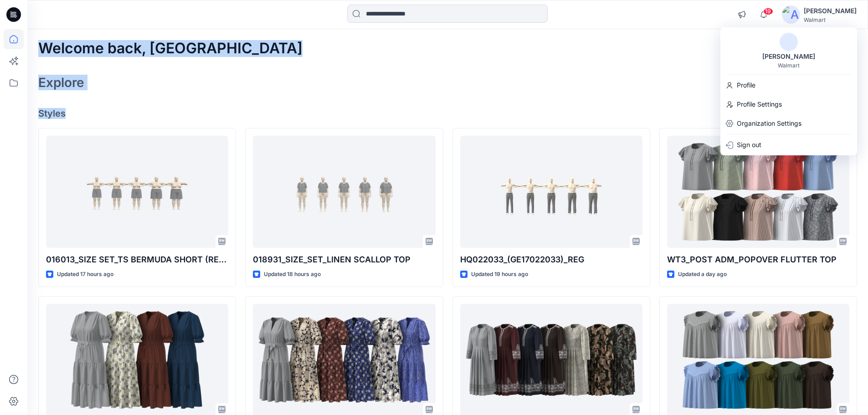 Image resolution: width=868 pixels, height=415 pixels. Describe the element at coordinates (749, 145) in the screenshot. I see `p: Sign out` at that location.